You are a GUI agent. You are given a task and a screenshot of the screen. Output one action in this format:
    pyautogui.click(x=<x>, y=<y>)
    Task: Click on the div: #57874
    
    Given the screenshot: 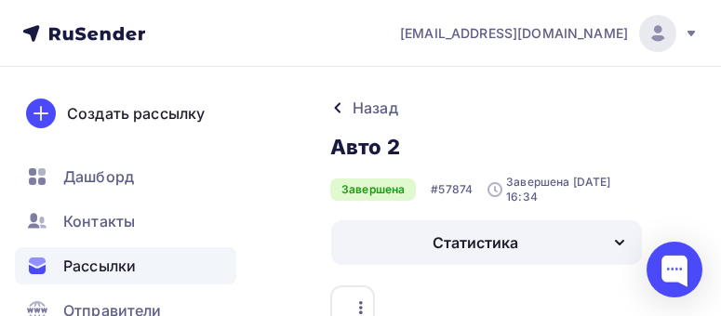 What is the action you would take?
    pyautogui.click(x=451, y=190)
    